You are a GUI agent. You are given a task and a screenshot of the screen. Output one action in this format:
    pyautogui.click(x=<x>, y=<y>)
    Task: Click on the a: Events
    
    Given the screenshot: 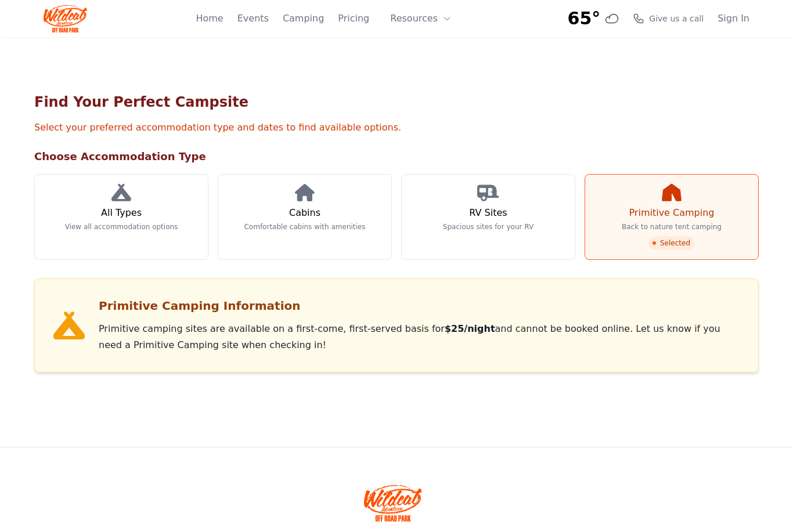 What is the action you would take?
    pyautogui.click(x=253, y=19)
    